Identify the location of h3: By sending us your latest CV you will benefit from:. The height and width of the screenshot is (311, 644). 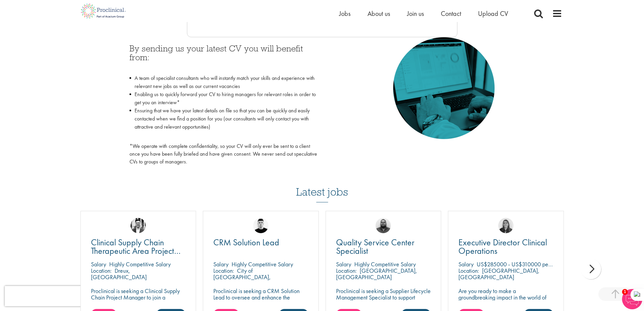
(223, 57).